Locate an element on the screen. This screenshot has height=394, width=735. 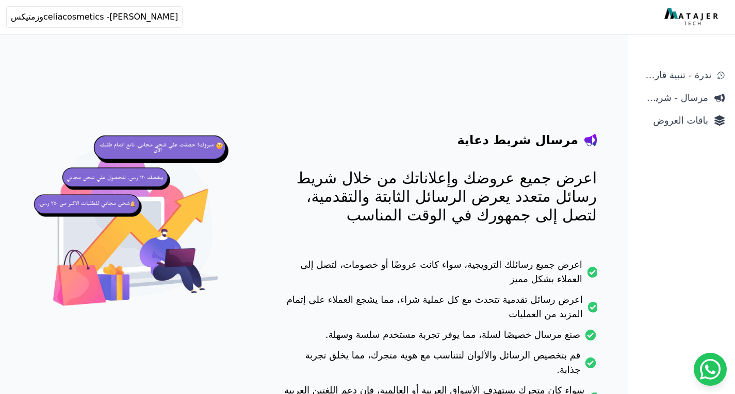
a: باقات العروض is located at coordinates (681, 121).